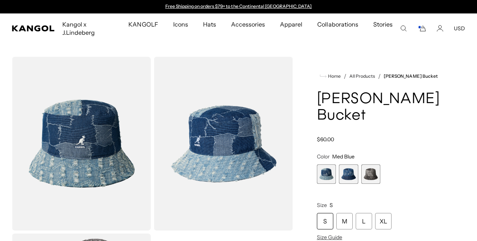 Image resolution: width=477 pixels, height=241 pixels. I want to click on span: Hats, so click(210, 24).